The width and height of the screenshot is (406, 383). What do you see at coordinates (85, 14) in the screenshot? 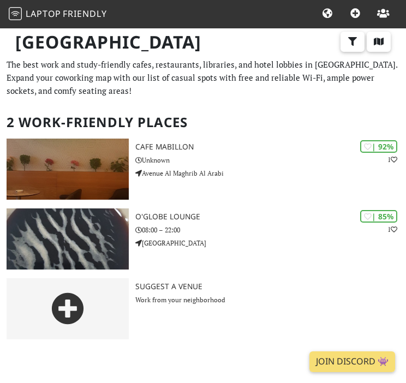
I see `span: Friendly` at bounding box center [85, 14].